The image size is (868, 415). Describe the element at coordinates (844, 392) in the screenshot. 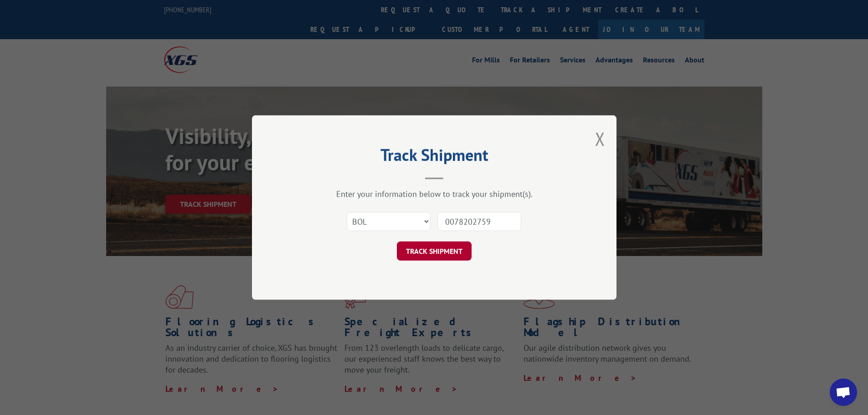

I see `div: Open chat` at that location.